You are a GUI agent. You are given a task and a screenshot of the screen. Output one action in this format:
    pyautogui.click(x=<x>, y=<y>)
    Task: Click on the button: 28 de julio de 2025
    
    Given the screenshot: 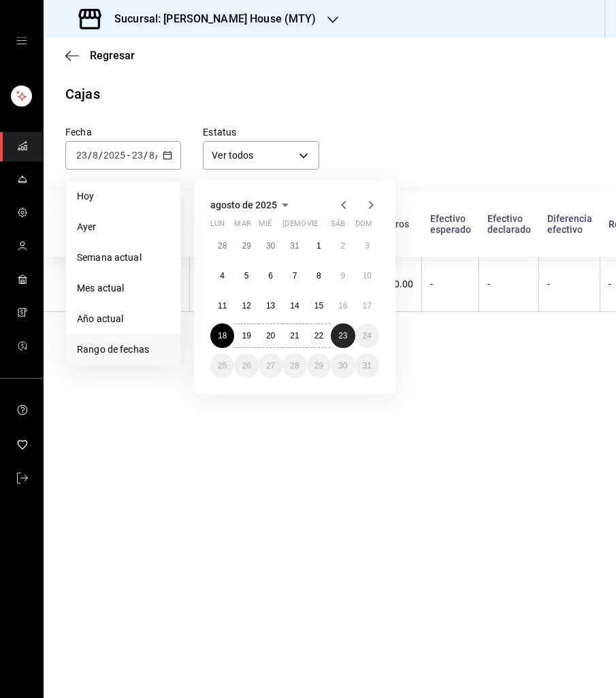 What is the action you would take?
    pyautogui.click(x=222, y=246)
    